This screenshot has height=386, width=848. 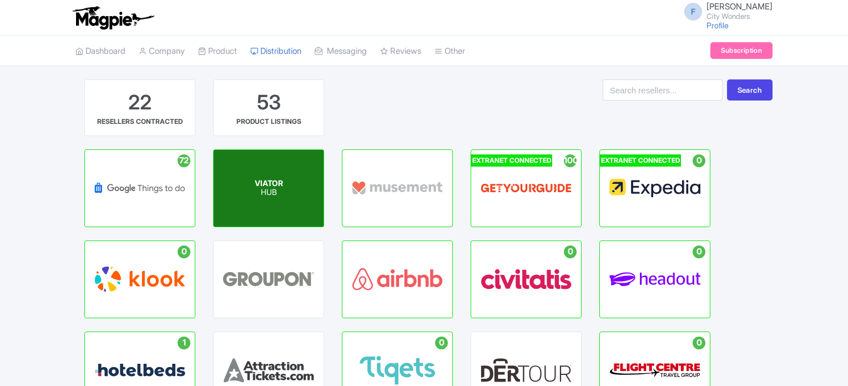 What do you see at coordinates (750, 90) in the screenshot?
I see `button: Search` at bounding box center [750, 90].